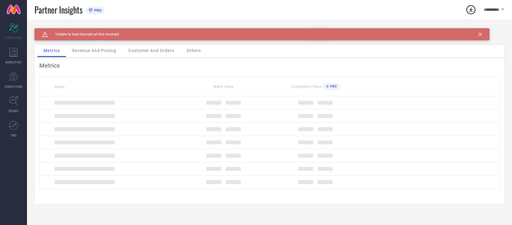 The width and height of the screenshot is (512, 225). Describe the element at coordinates (52, 50) in the screenshot. I see `span: Metrics` at that location.